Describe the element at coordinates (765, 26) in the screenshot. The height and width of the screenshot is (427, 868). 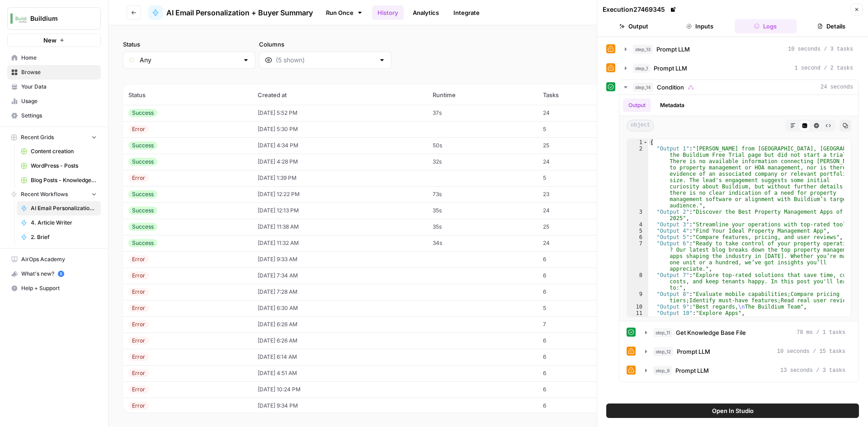
I see `button: Logs` at that location.